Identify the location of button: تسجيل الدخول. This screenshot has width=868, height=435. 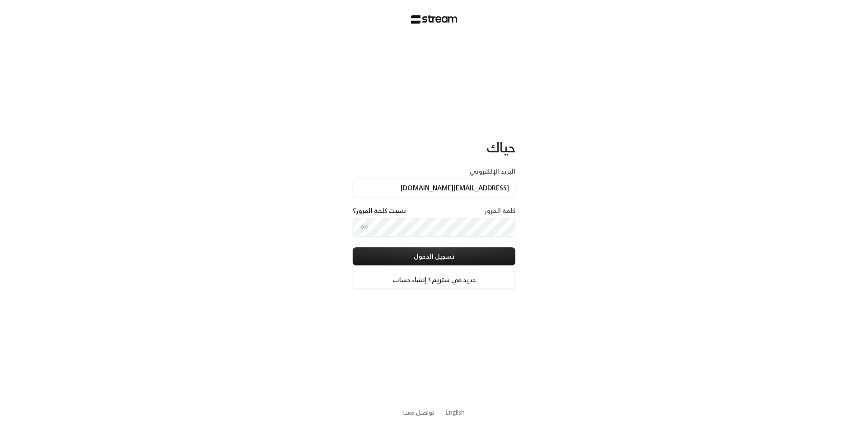
(434, 256).